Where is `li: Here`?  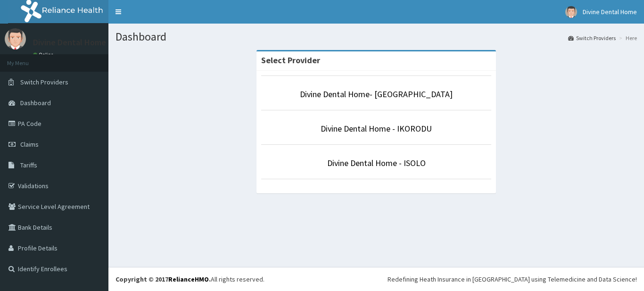 li: Here is located at coordinates (627, 38).